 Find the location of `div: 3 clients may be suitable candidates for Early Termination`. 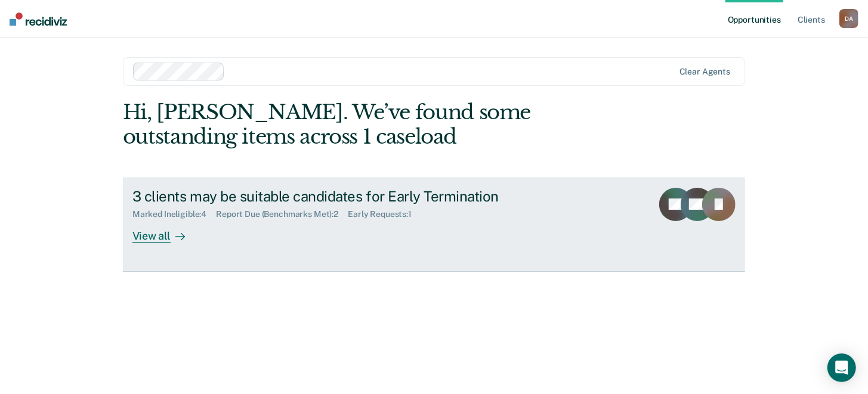

div: 3 clients may be suitable candidates for Early Termination is located at coordinates (342, 196).